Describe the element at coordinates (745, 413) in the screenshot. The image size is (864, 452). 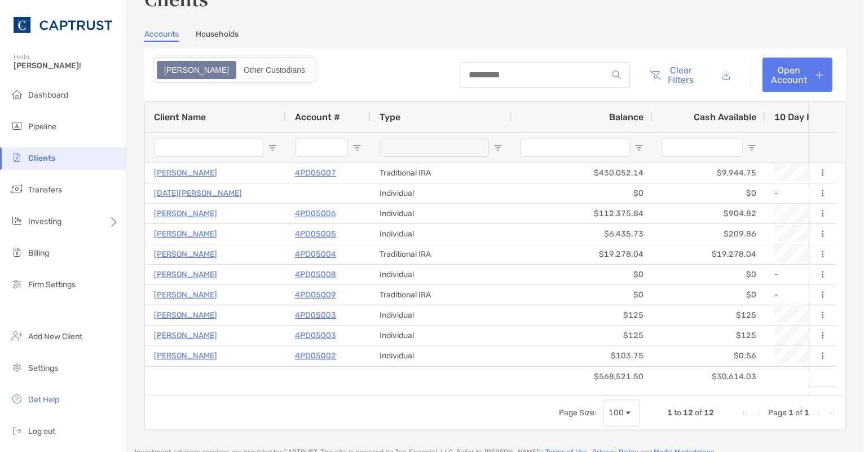
I see `div: First Page` at that location.